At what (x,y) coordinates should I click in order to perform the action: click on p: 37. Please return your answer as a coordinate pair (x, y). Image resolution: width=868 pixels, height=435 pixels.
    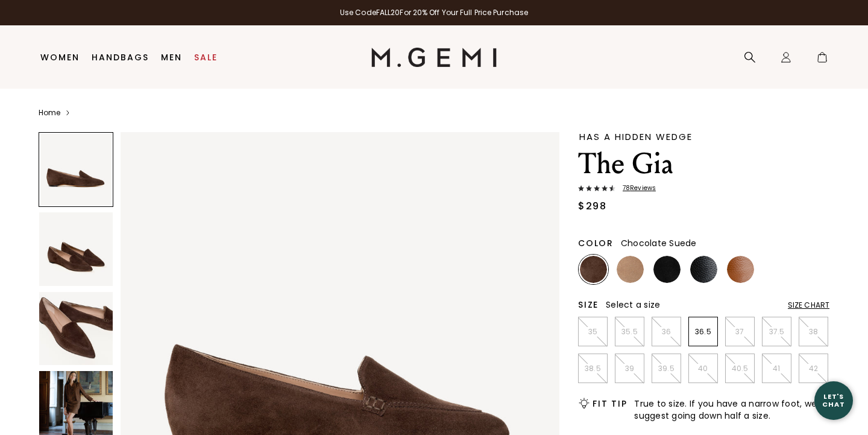
    Looking at the image, I should click on (740, 332).